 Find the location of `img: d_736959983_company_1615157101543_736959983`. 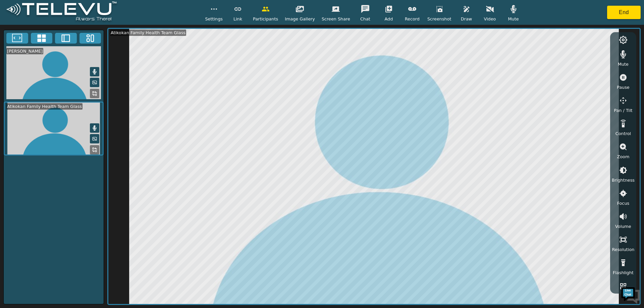

img: d_736959983_company_1615157101543_736959983 is located at coordinates (20, 40).